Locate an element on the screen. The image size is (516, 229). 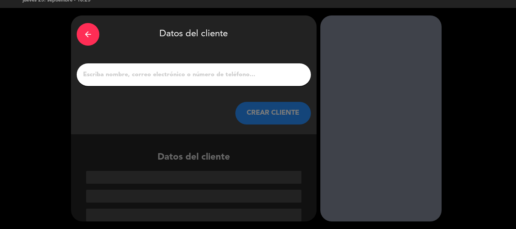
input: Escriba nombre, correo electrónico o número de teléfono... is located at coordinates (194, 75).